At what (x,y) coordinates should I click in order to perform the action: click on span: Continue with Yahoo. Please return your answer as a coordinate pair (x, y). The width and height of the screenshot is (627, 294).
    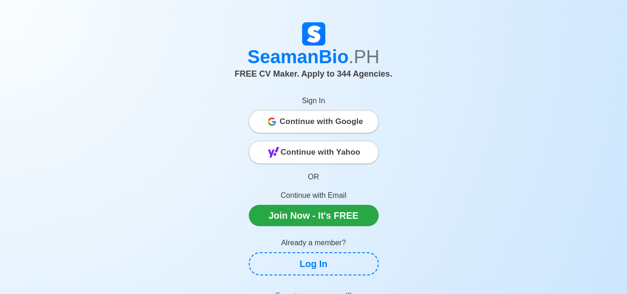
    Looking at the image, I should click on (321, 152).